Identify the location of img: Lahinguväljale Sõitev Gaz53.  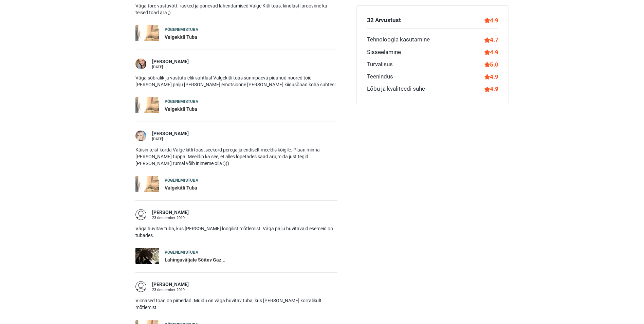
(148, 256).